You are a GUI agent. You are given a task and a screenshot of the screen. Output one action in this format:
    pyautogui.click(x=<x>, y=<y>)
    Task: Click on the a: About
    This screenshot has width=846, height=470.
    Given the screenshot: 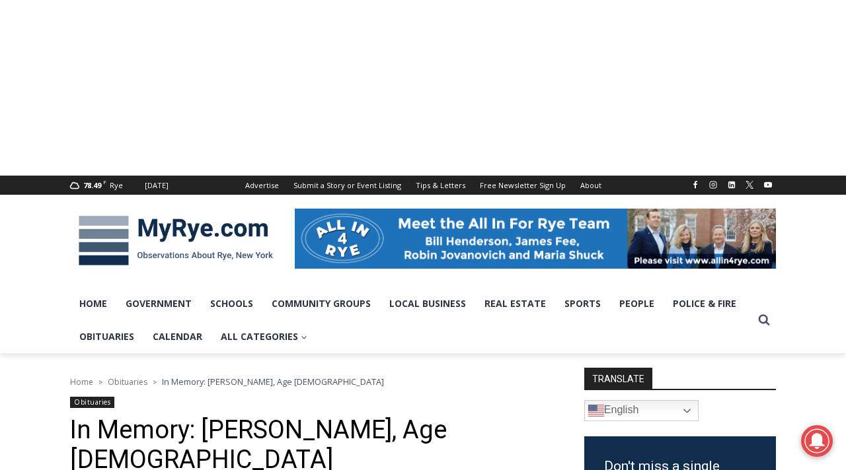 What is the action you would take?
    pyautogui.click(x=591, y=185)
    